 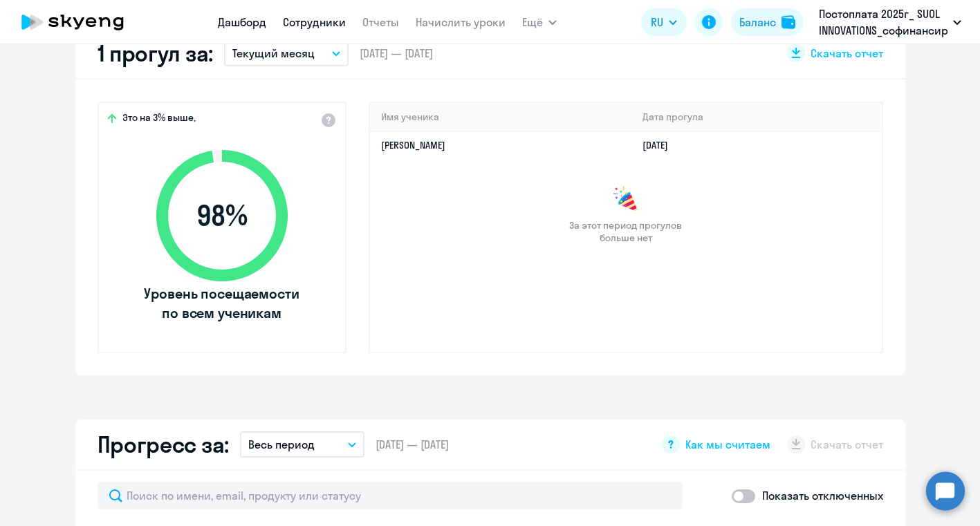 What do you see at coordinates (789, 22) in the screenshot?
I see `img: balance` at bounding box center [789, 22].